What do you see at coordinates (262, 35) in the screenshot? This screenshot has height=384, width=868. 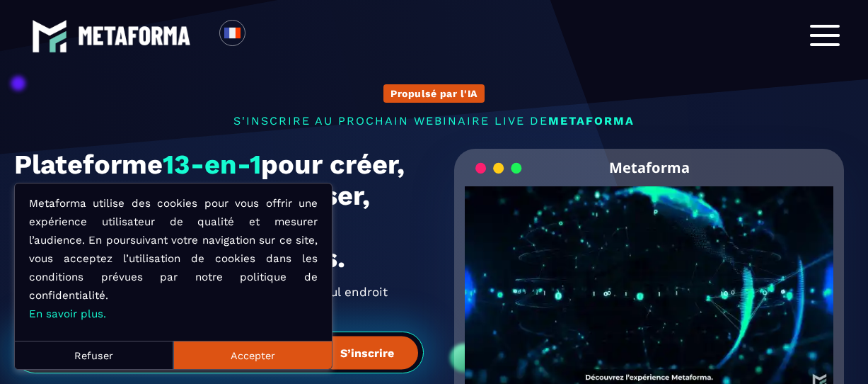 I see `input: Search for option` at bounding box center [262, 35].